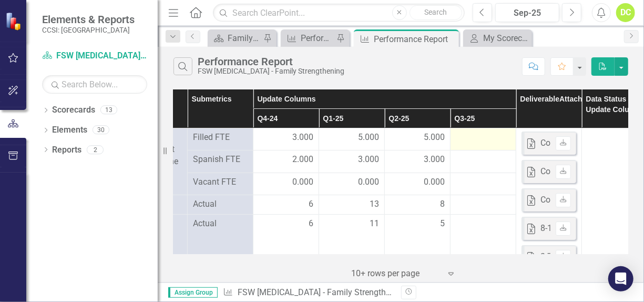 The height and width of the screenshot is (302, 644). I want to click on span: Filled FTE, so click(220, 137).